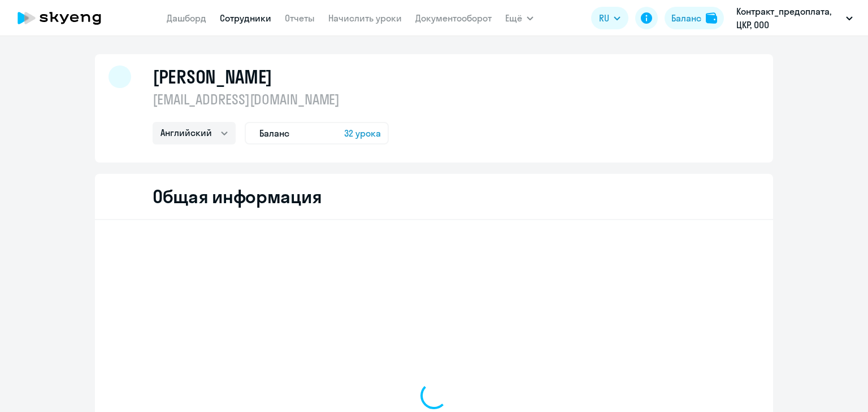 This screenshot has height=412, width=868. I want to click on a: Документооборот, so click(453, 18).